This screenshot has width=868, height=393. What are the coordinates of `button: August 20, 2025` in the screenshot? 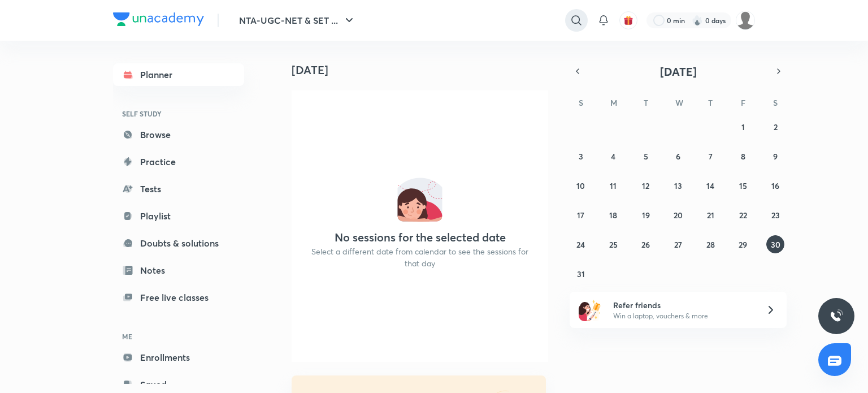 It's located at (678, 215).